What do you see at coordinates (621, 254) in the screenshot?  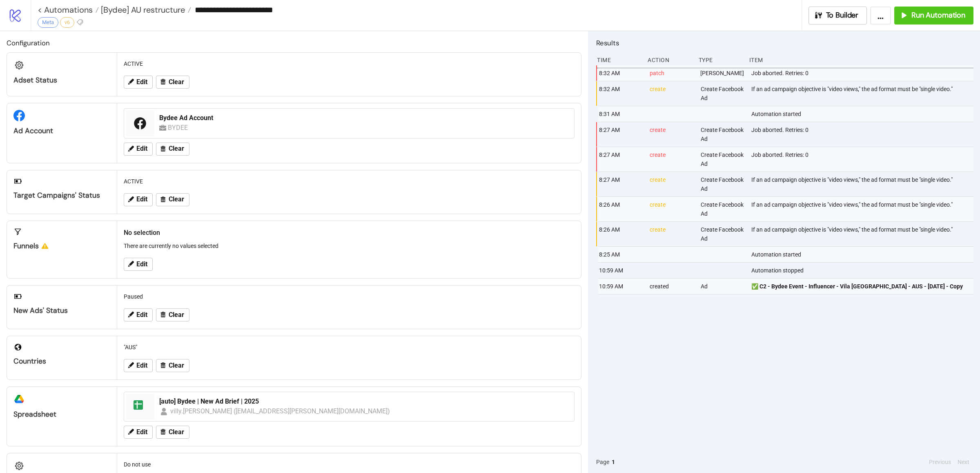 I see `div: 8:25 AM` at bounding box center [621, 254].